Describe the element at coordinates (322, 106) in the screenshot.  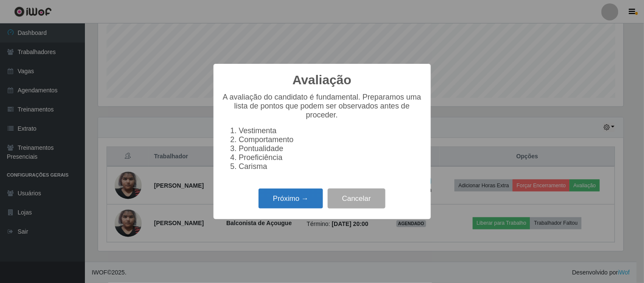
I see `p: A avaliação do candidato é fundamental. Preparamos uma lista de pontos que podem ser observados a...` at that location.